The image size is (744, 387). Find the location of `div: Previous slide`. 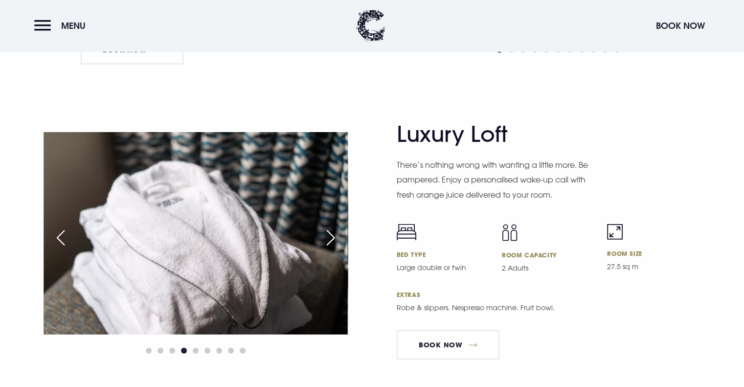

div: Previous slide is located at coordinates (61, 238).